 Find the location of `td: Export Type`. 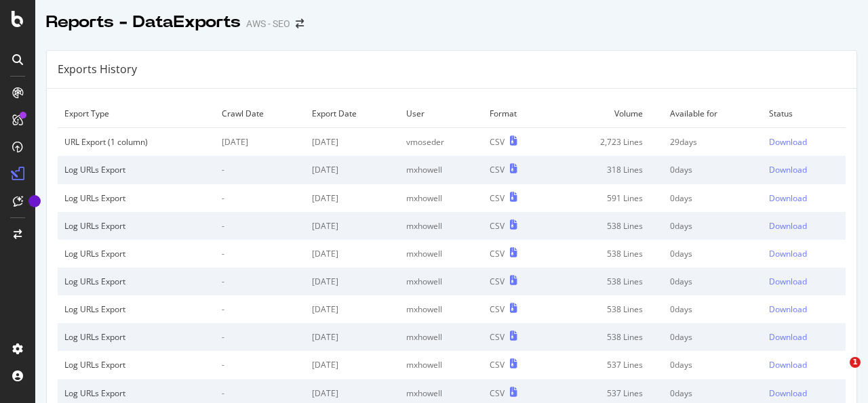

td: Export Type is located at coordinates (137, 114).